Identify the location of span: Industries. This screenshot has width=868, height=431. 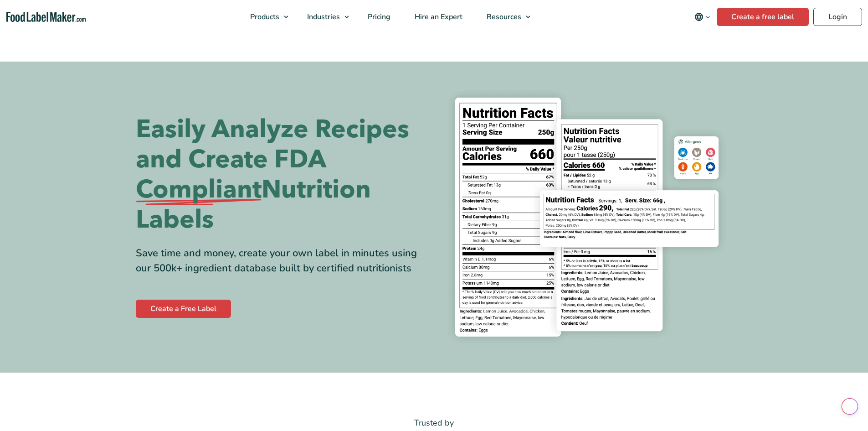
(323, 17).